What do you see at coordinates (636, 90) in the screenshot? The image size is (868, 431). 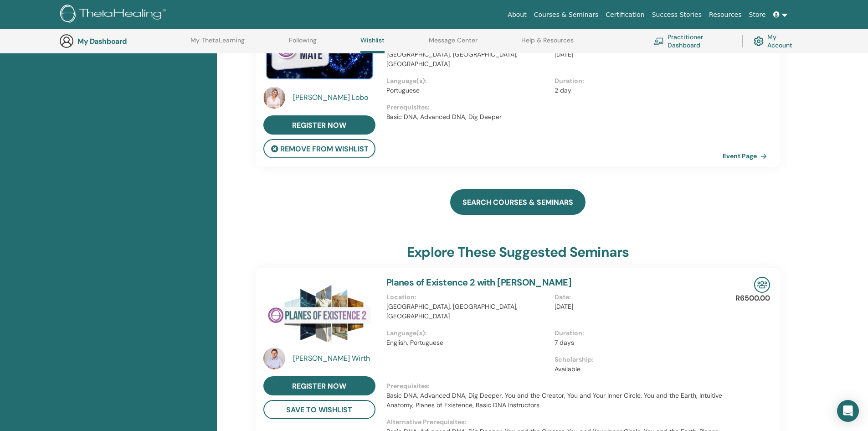 I see `p: 2 day` at bounding box center [636, 90].